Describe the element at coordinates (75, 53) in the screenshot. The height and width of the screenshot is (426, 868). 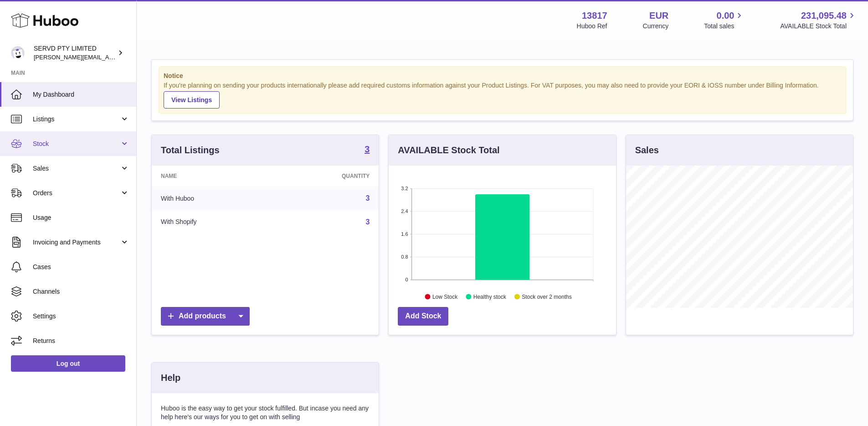
I see `div: SERVD PTY LIMITED` at that location.